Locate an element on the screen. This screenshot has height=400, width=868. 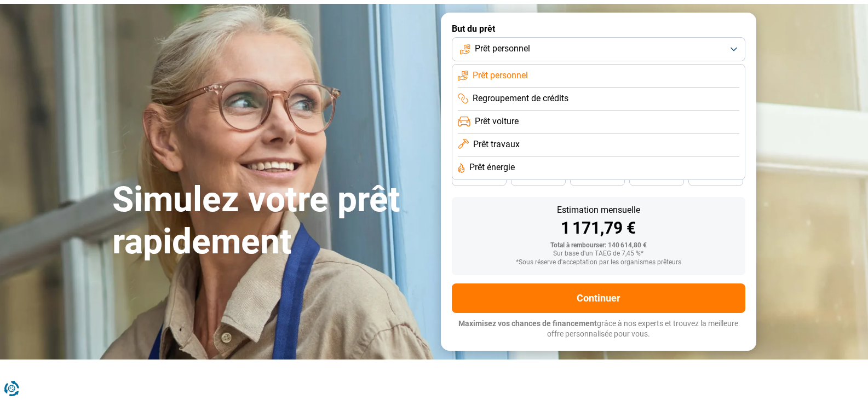
button: Prêt personnel is located at coordinates (598, 49).